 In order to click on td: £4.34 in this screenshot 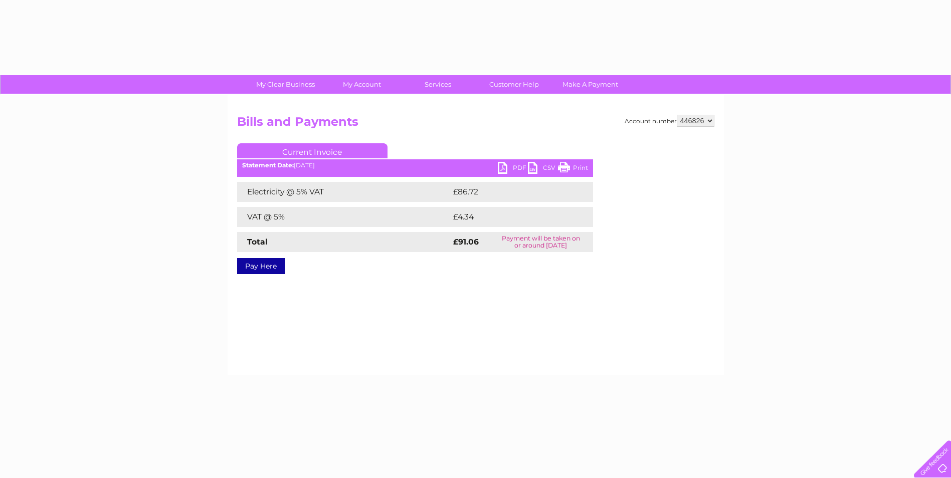, I will do `click(510, 217)`.